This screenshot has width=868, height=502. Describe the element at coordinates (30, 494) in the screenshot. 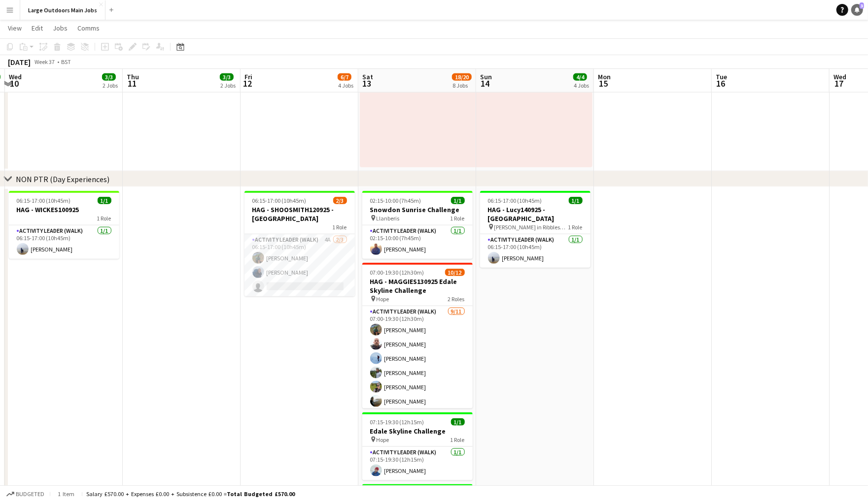

I see `span: Budgeted` at that location.